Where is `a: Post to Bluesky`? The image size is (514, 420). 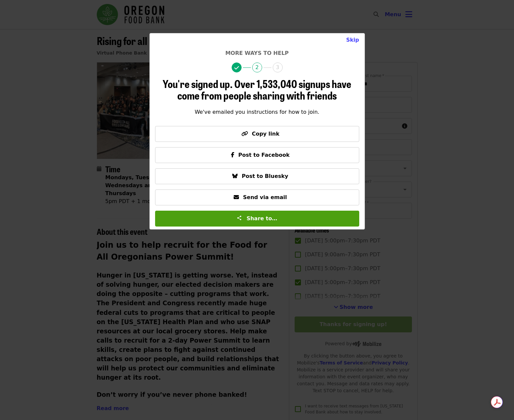
a: Post to Bluesky is located at coordinates (257, 176).